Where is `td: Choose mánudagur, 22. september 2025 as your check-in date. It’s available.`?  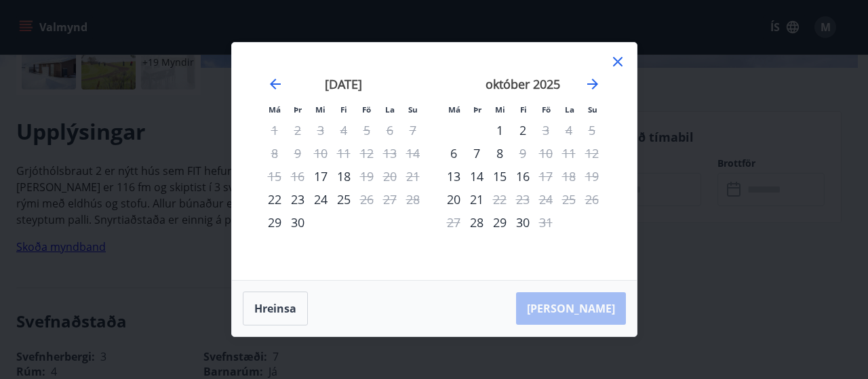
td: Choose mánudagur, 22. september 2025 as your check-in date. It’s available. is located at coordinates (274, 199).